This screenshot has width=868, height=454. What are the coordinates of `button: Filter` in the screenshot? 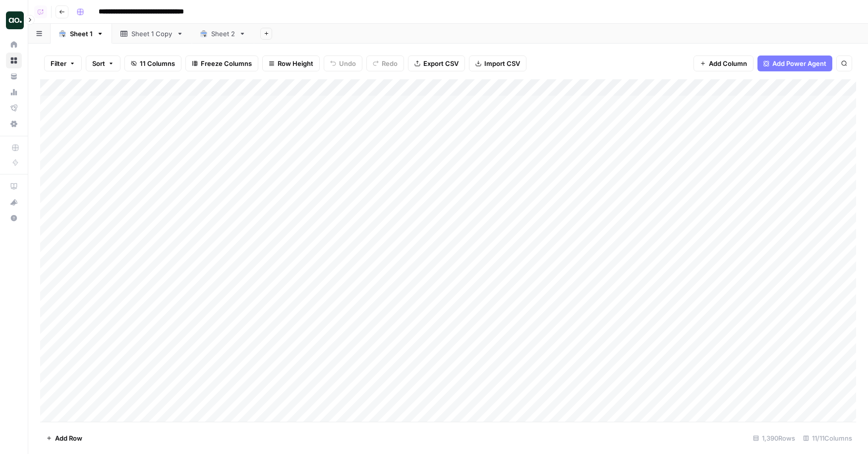 It's located at (63, 63).